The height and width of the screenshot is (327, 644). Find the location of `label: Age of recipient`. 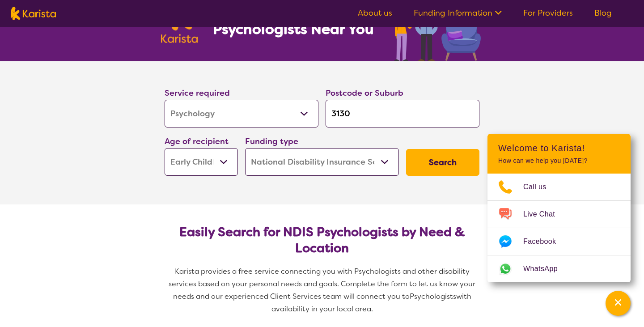

label: Age of recipient is located at coordinates (196, 142).